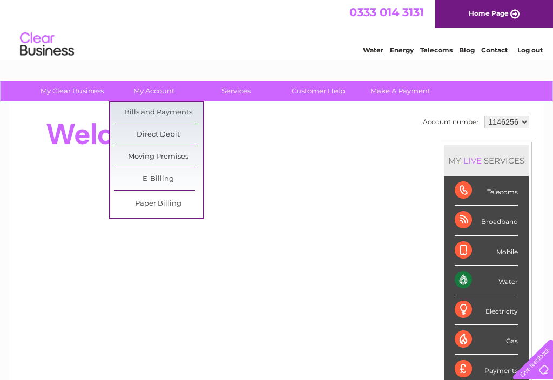 This screenshot has width=553, height=380. What do you see at coordinates (373, 50) in the screenshot?
I see `a: Water` at bounding box center [373, 50].